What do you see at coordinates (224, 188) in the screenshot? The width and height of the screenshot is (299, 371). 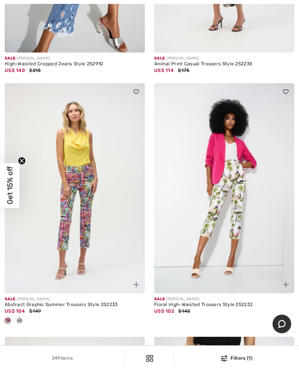 I see `img: Floral High-Waisted Trousers Style 252232. Vanilla/Multi` at bounding box center [224, 188].